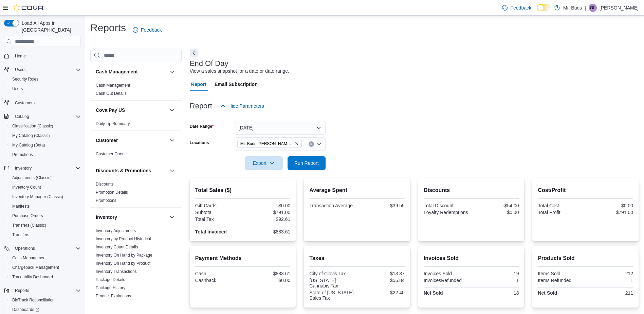 The image size is (644, 314). Describe the element at coordinates (117, 247) in the screenshot. I see `span: Inventory Count Details` at that location.